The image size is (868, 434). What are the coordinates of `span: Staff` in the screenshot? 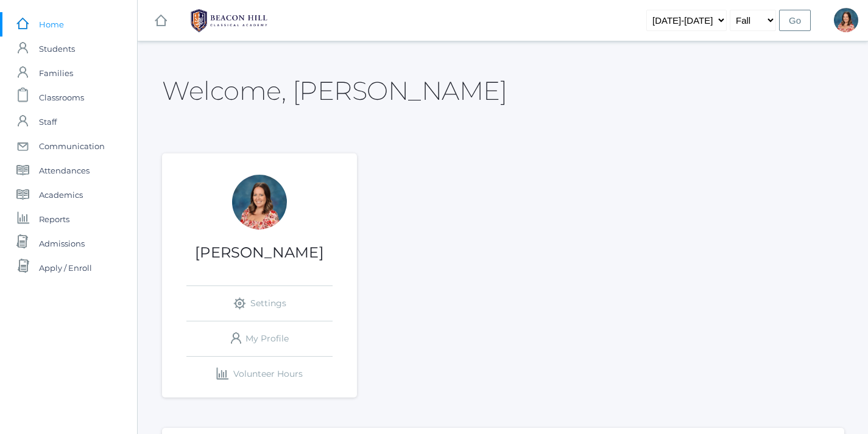 It's located at (48, 122).